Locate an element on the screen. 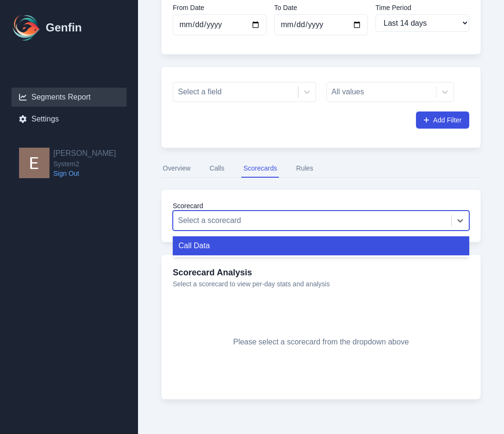 The width and height of the screenshot is (504, 434). div: Call Data is located at coordinates (321, 246).